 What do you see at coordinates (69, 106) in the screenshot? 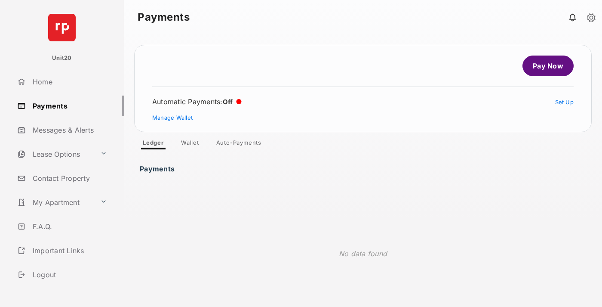
I see `a: Payments` at bounding box center [69, 106].